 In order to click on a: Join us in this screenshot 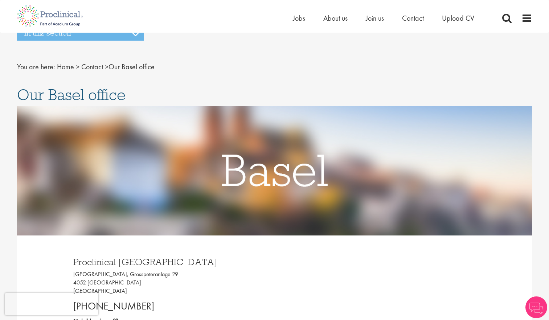, I will do `click(375, 18)`.